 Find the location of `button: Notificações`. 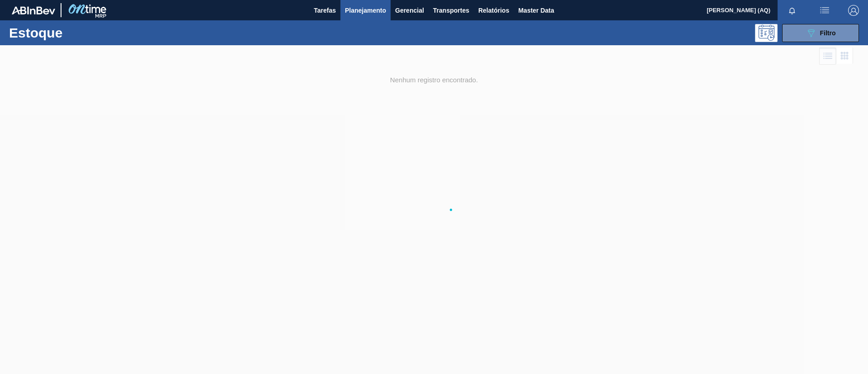

button: Notificações is located at coordinates (793, 11).